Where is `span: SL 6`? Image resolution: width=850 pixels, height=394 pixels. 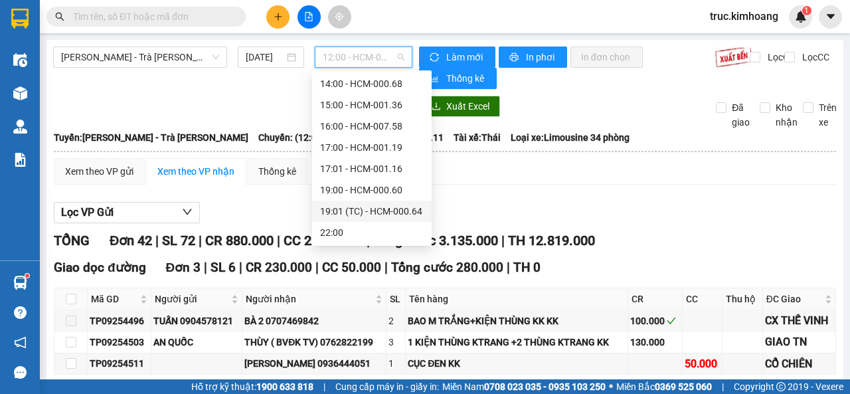 span: SL 6 is located at coordinates (223, 267).